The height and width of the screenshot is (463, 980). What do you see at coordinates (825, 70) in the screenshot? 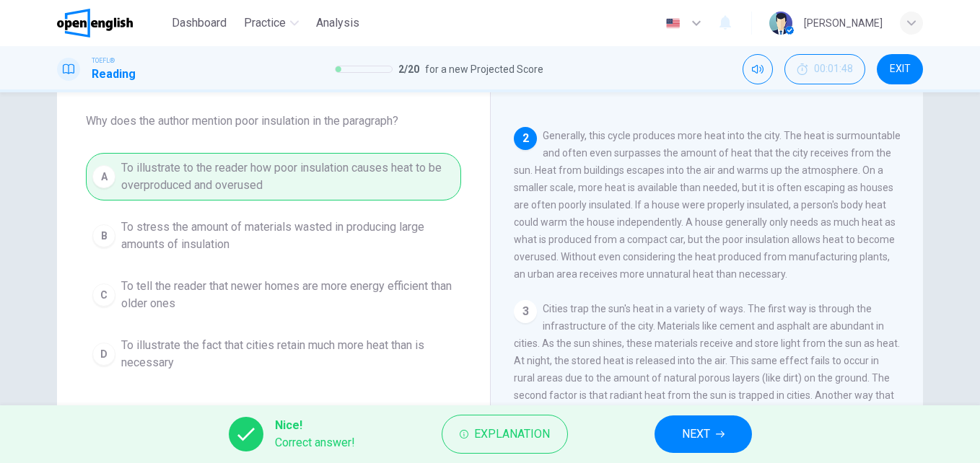
I see `div: Hide` at bounding box center [825, 70].